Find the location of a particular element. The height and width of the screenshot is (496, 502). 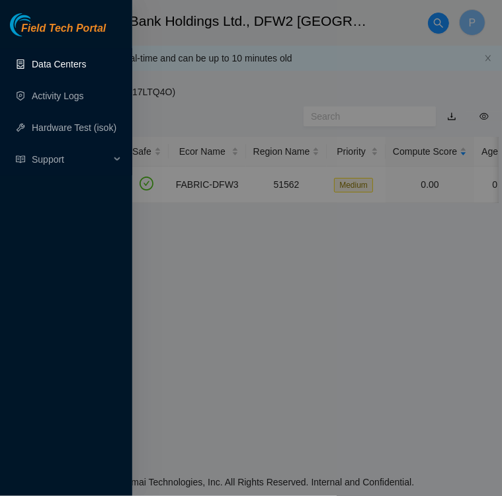

span: Support is located at coordinates (71, 159).